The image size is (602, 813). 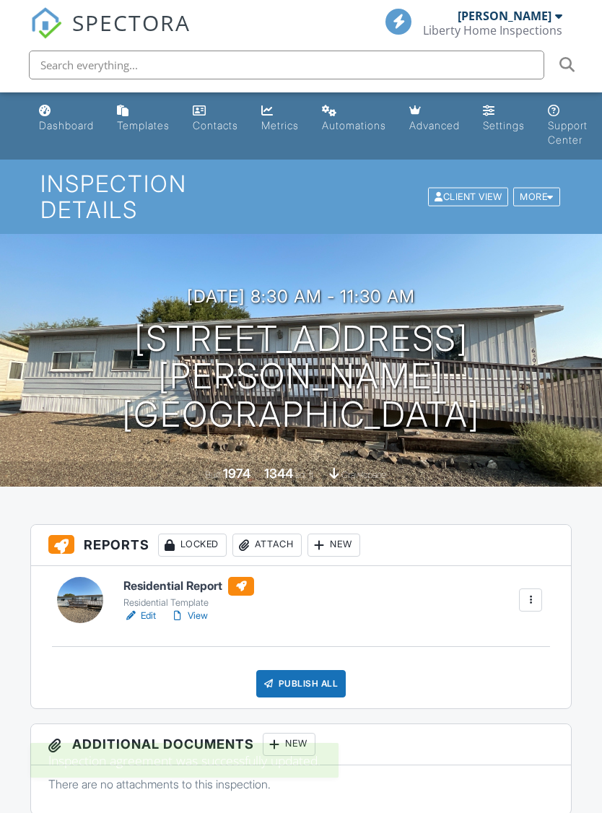 What do you see at coordinates (237, 473) in the screenshot?
I see `div: 1974` at bounding box center [237, 473].